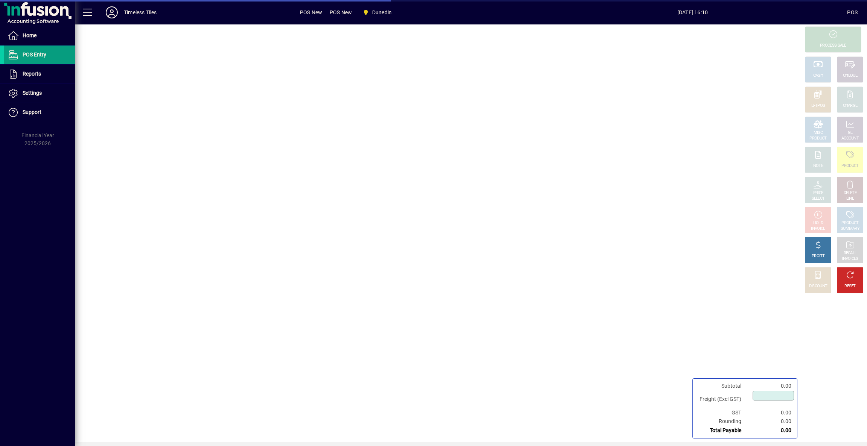 The height and width of the screenshot is (446, 867). Describe the element at coordinates (850, 138) in the screenshot. I see `div: ACCOUNT` at that location.